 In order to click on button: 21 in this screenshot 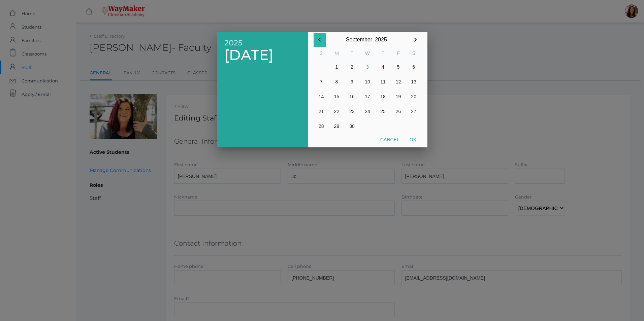, I will do `click(321, 112)`.